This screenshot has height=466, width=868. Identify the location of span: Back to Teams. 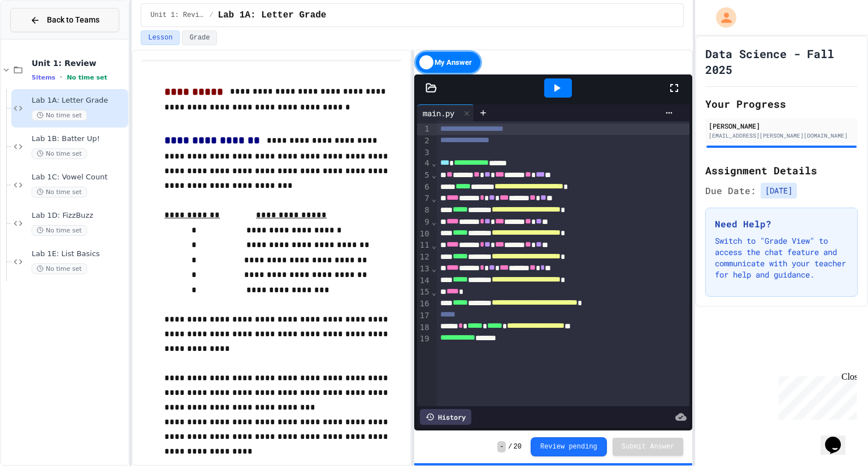
(73, 20).